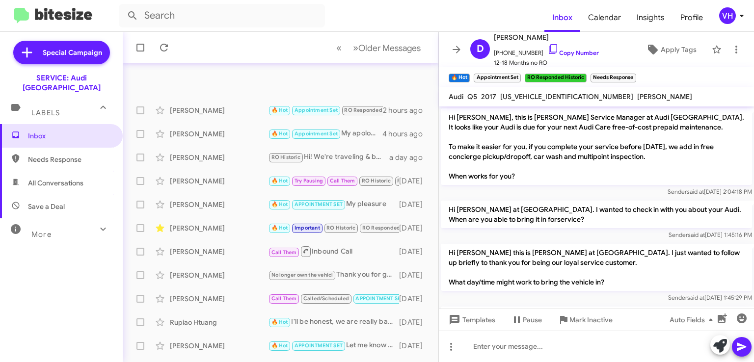 Image resolution: width=754 pixels, height=362 pixels. What do you see at coordinates (303, 275) in the screenshot?
I see `span: No longer own the vehicl` at bounding box center [303, 275].